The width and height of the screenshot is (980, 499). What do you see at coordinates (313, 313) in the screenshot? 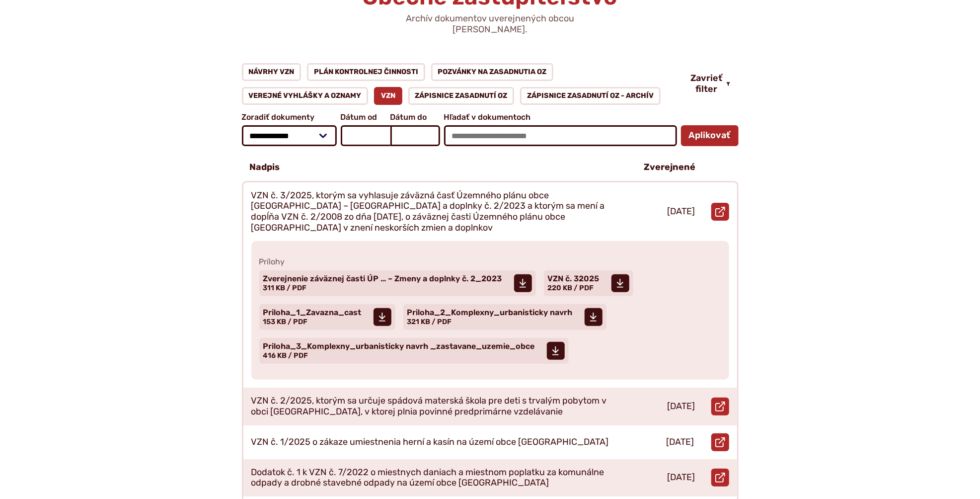
I see `span: Priloha_1_Zavazna_cast` at bounding box center [313, 313].